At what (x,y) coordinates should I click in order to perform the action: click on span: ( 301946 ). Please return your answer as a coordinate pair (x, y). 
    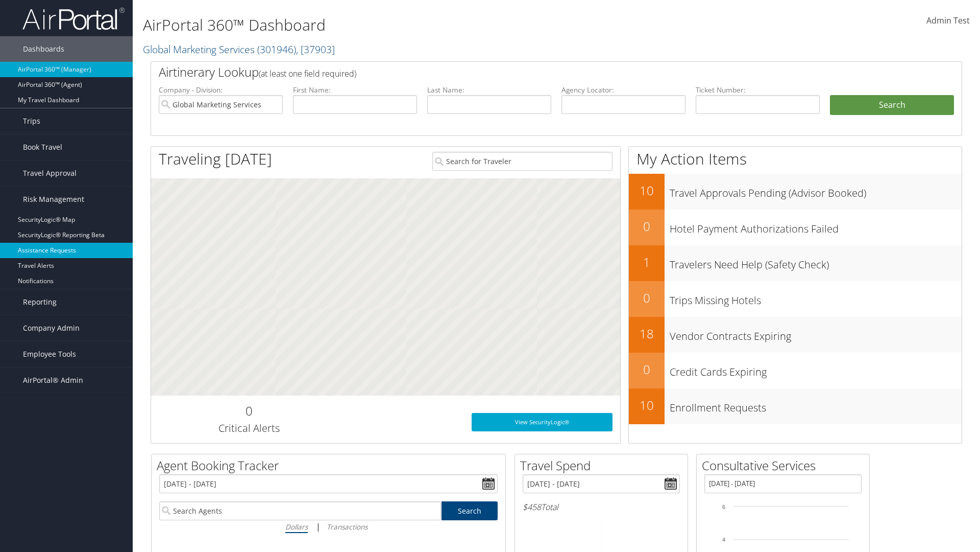
    Looking at the image, I should click on (277, 49).